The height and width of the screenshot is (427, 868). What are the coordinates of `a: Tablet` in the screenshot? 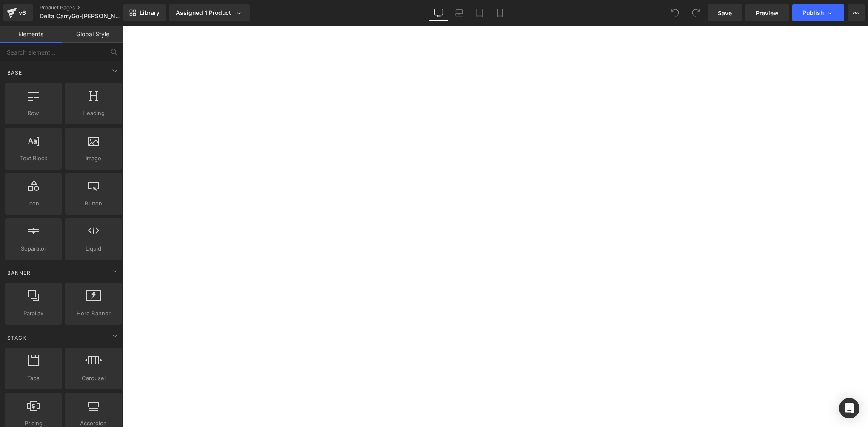 It's located at (480, 13).